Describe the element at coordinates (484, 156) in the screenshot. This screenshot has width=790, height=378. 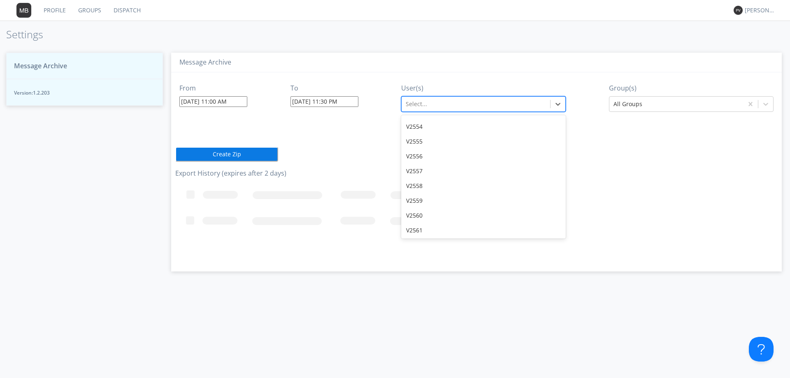
I see `div: V2556` at that location.